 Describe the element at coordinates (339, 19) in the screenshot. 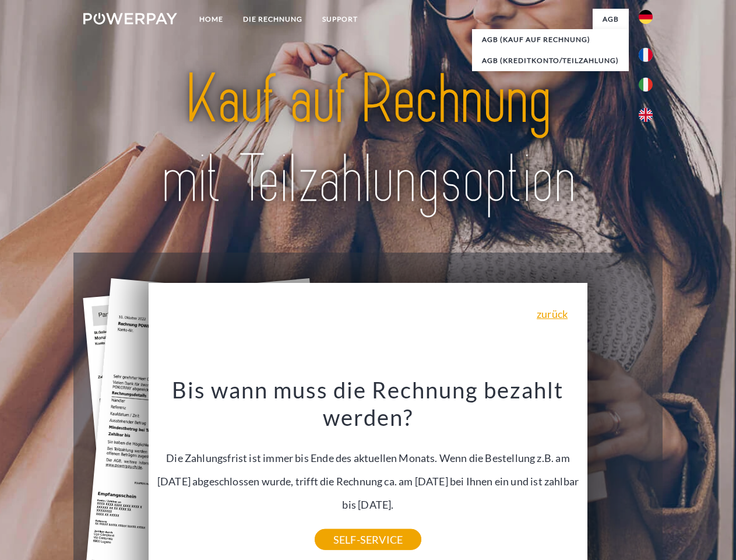

I see `a: SUPPORT` at that location.